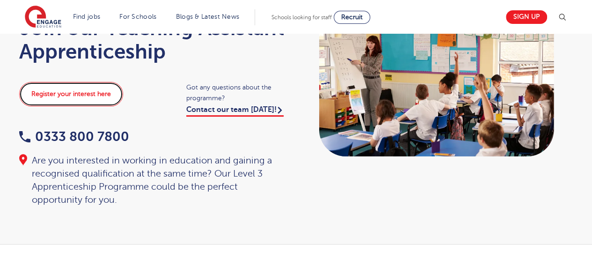  I want to click on img: Engage Education, so click(43, 17).